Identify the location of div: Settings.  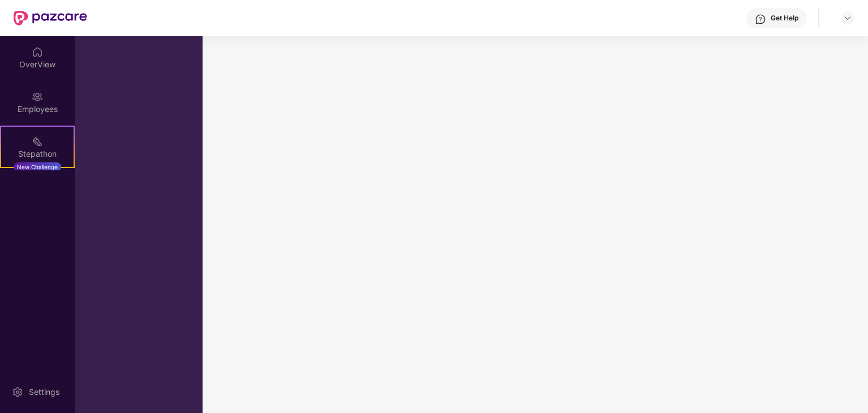
(44, 392).